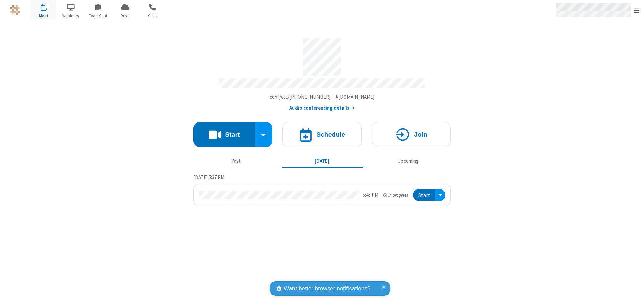  I want to click on span: Drive, so click(125, 16).